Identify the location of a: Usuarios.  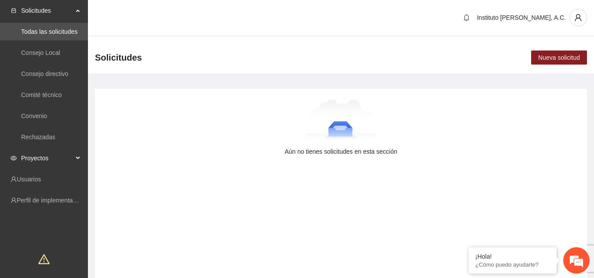
(29, 179).